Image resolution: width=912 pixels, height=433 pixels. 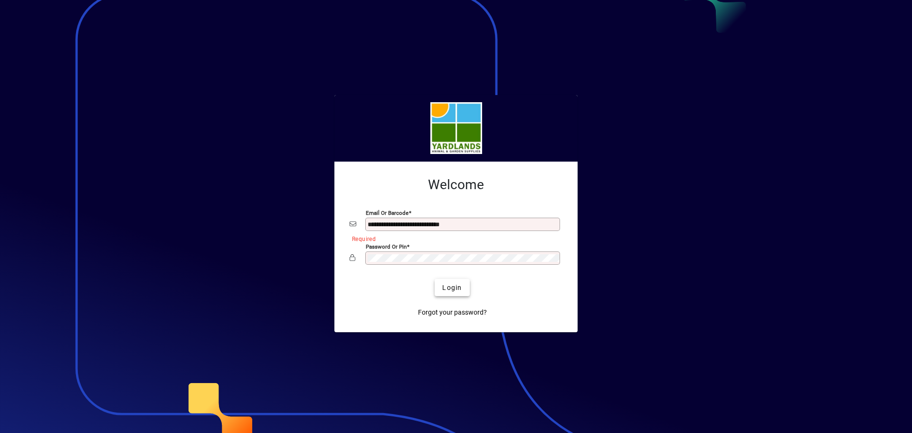 I want to click on span: Forgot your password?, so click(x=452, y=312).